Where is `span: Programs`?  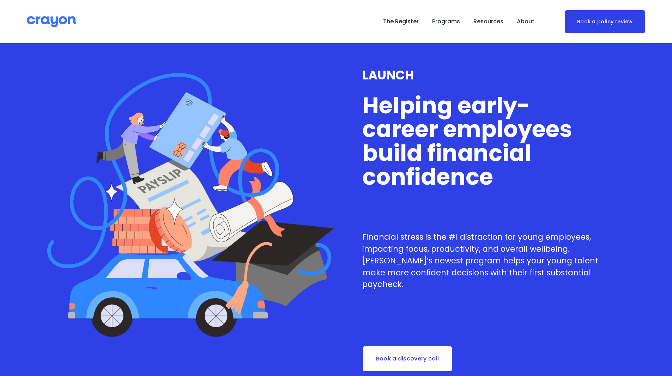 span: Programs is located at coordinates (446, 22).